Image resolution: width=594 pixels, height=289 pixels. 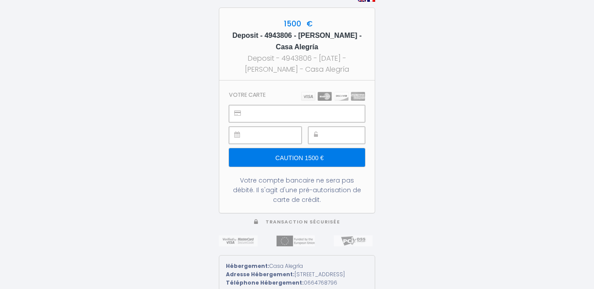 What do you see at coordinates (247, 266) in the screenshot?
I see `strong: Hébergement:` at bounding box center [247, 266].